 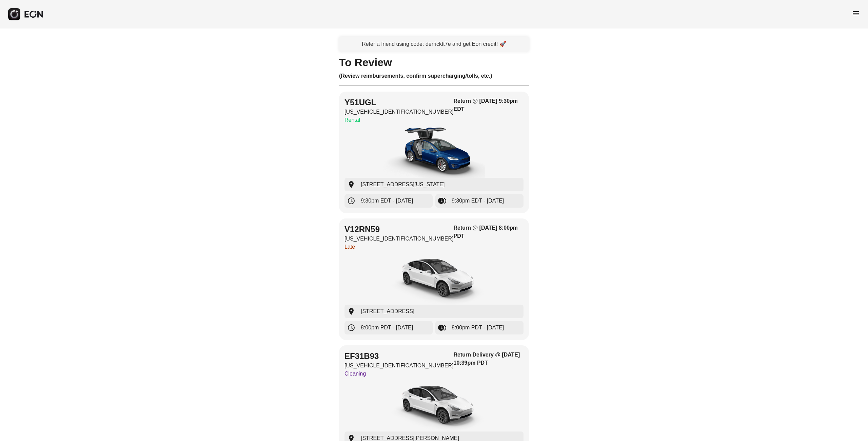 I want to click on span: menu, so click(x=856, y=14).